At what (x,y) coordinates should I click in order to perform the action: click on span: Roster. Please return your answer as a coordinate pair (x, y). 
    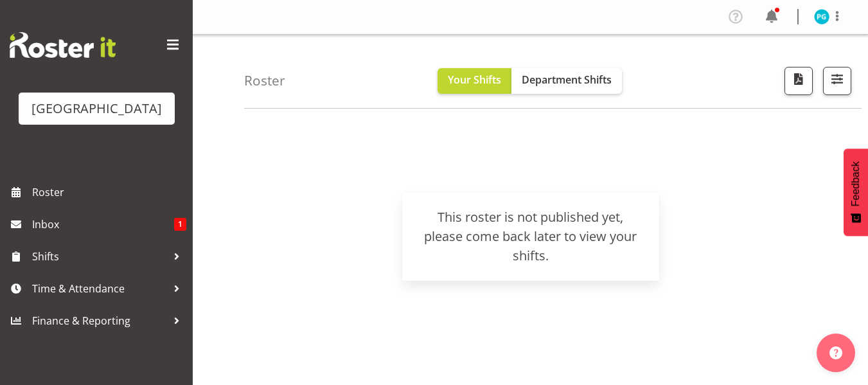
    Looking at the image, I should click on (109, 192).